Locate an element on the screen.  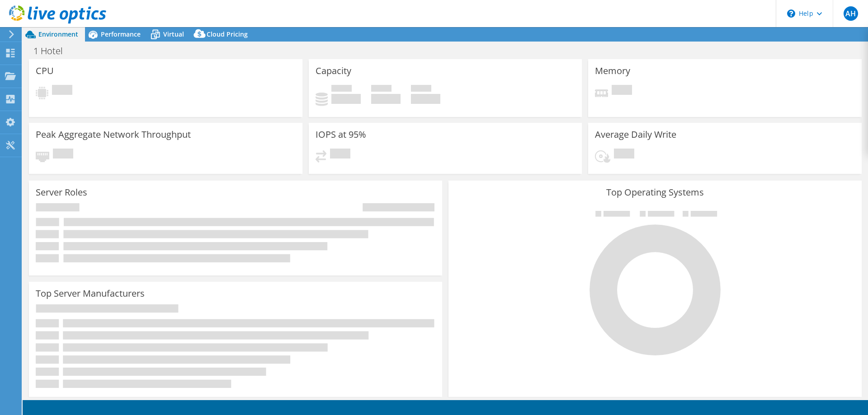
h3: IOPS at 95% is located at coordinates (341, 135).